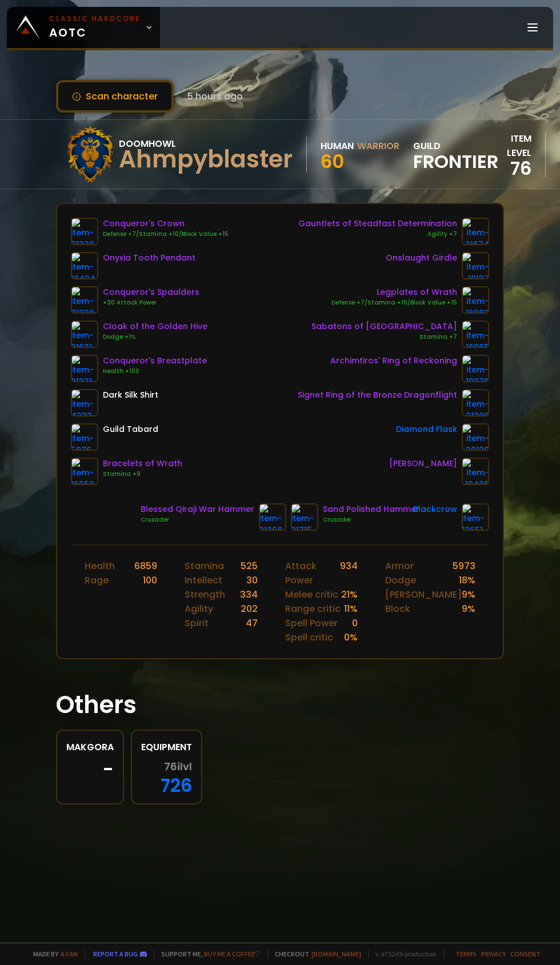 The width and height of the screenshot is (560, 965). What do you see at coordinates (203, 580) in the screenshot?
I see `div: Intellect` at bounding box center [203, 580].